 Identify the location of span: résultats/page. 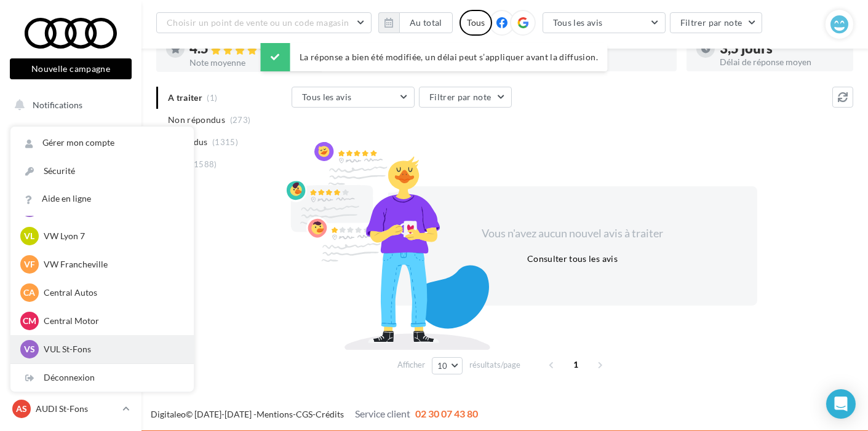
(495, 365).